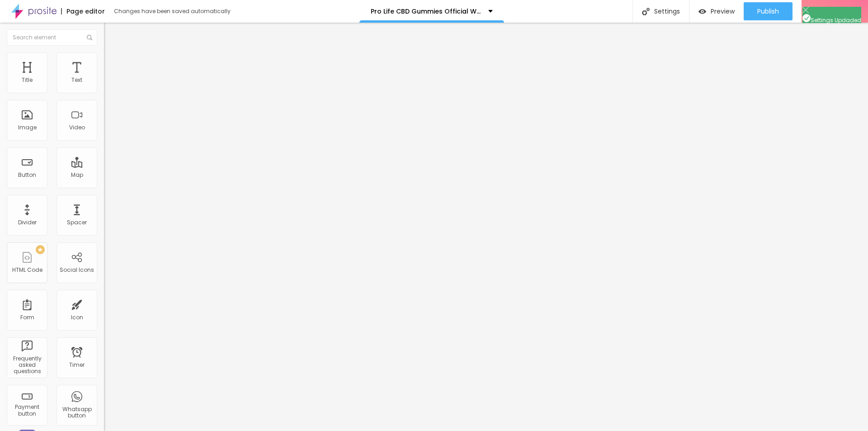  What do you see at coordinates (27, 270) in the screenshot?
I see `div: HTML Code` at bounding box center [27, 270].